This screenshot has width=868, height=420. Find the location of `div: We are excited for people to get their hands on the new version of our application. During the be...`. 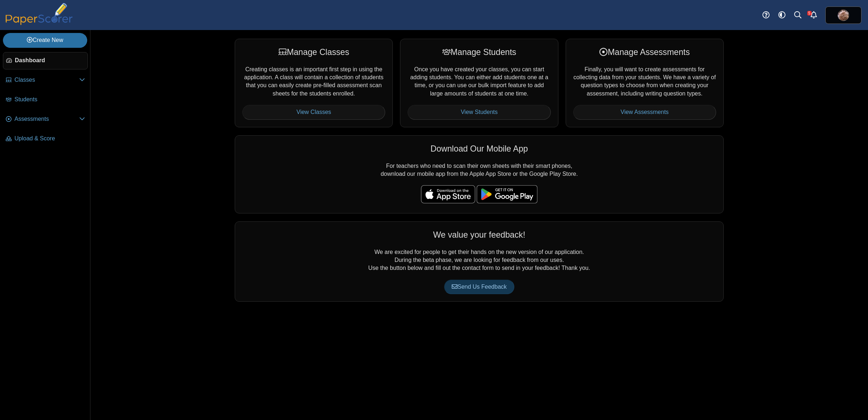

div: We are excited for people to get their hands on the new version of our application. During the be... is located at coordinates (479, 262).